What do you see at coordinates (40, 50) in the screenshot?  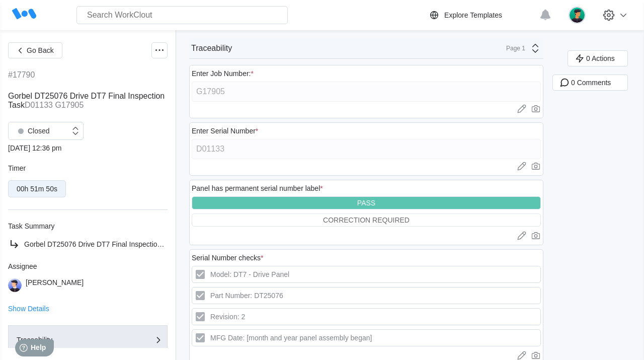 I see `span: Go Back` at bounding box center [40, 50].